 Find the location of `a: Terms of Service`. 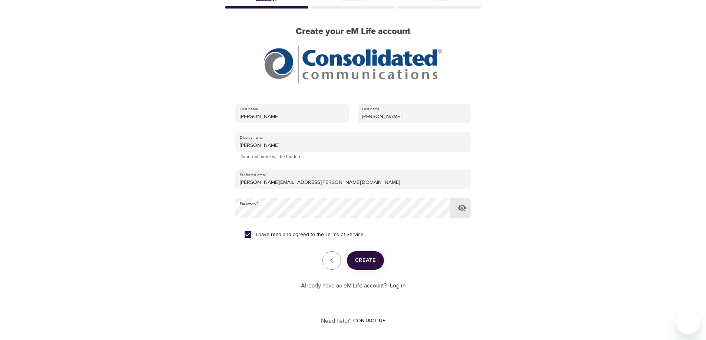

a: Terms of Service is located at coordinates (344, 235).